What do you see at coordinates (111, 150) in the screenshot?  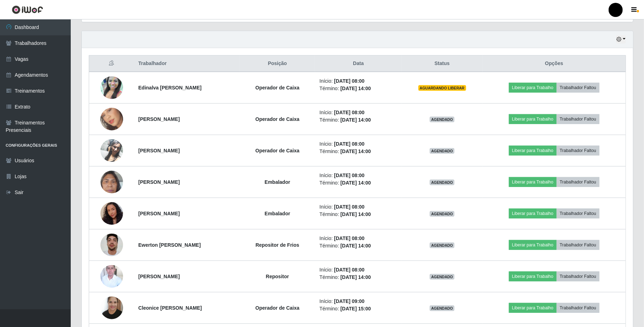 I see `img: 1728657524685.jpeg` at bounding box center [111, 150].